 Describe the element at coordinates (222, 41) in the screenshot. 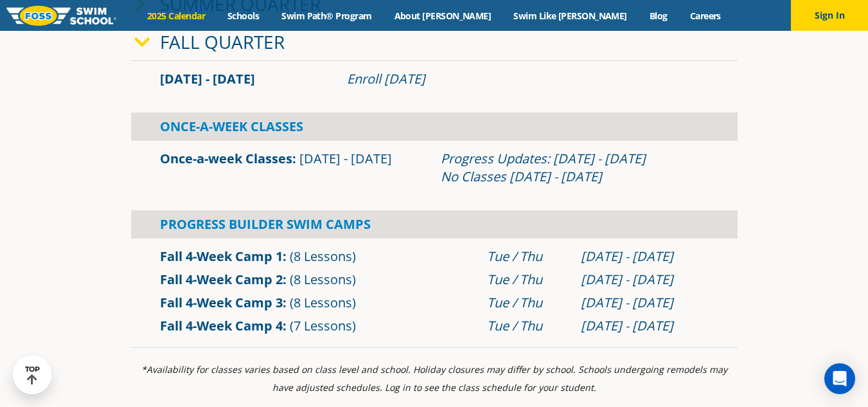

I see `a: Fall Quarter` at that location.